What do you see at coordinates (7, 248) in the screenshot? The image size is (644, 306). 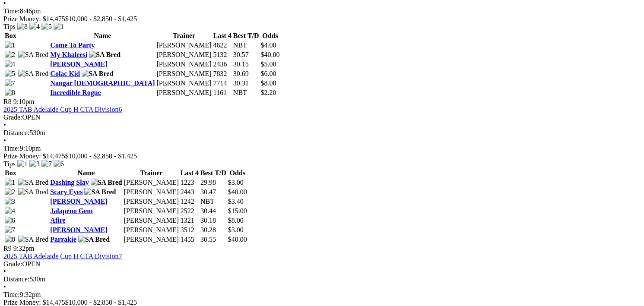 I see `span: R9` at bounding box center [7, 248].